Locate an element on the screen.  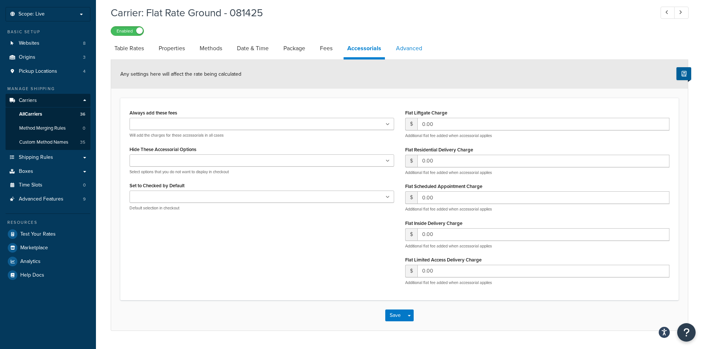
button: Open Resource Center is located at coordinates (687, 332).